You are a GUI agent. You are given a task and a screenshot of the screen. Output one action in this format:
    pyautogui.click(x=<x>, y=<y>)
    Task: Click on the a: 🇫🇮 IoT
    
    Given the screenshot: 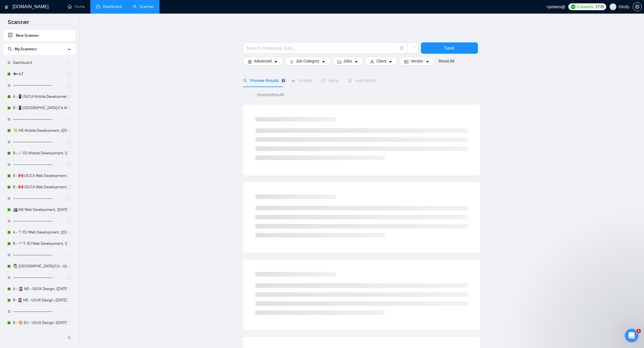 What is the action you would take?
    pyautogui.click(x=40, y=74)
    